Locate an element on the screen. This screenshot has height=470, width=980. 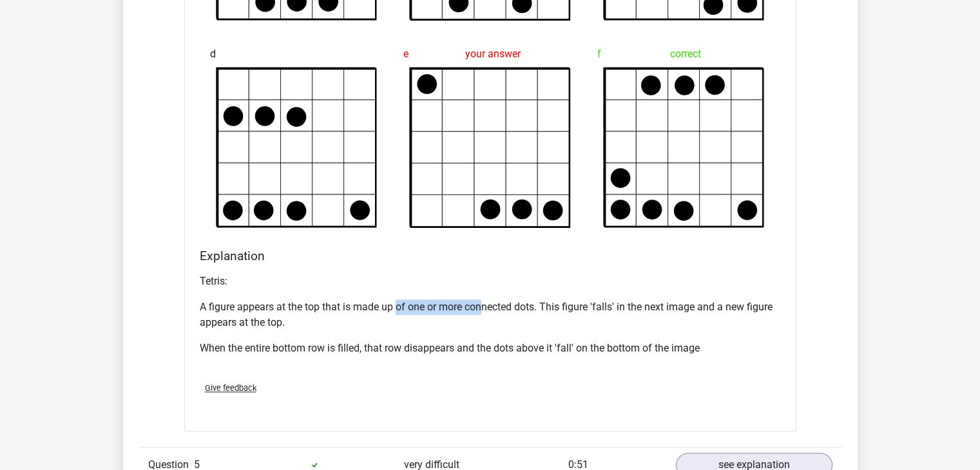
p: A figure appears at the top that is made up of one or more connected dots. This figure 'falls' in... is located at coordinates (490, 315).